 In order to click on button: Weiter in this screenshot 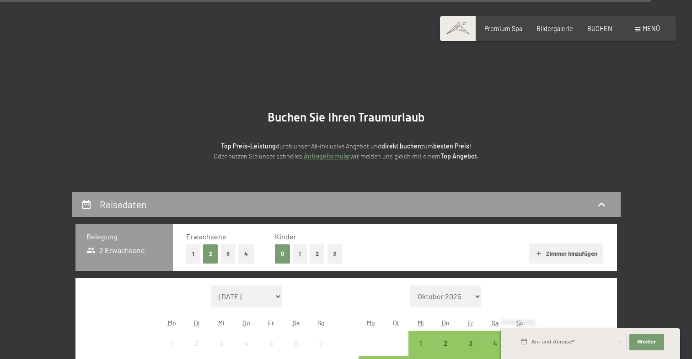, I will do `click(647, 343)`.